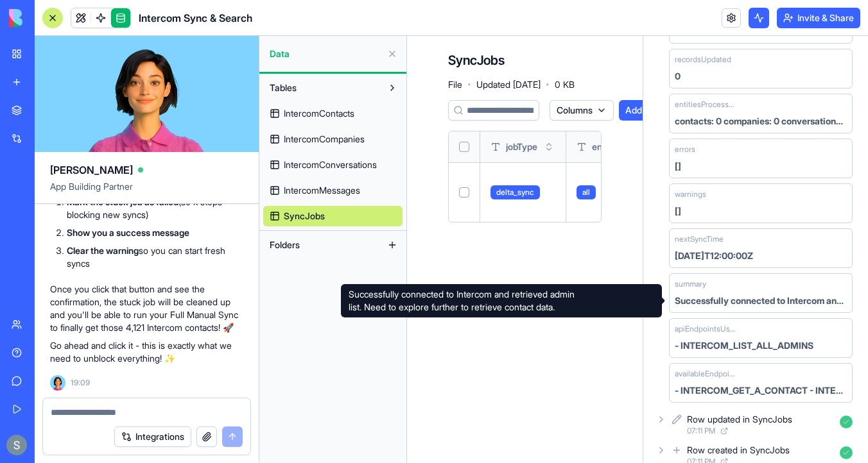 Image resolution: width=868 pixels, height=463 pixels. I want to click on div: Create a ticket, so click(129, 389).